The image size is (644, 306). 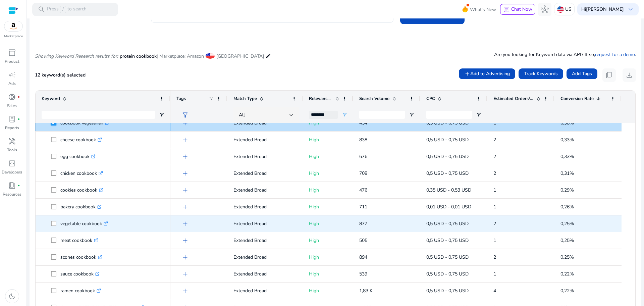 What do you see at coordinates (609, 75) in the screenshot?
I see `button: content_copy` at bounding box center [609, 75].